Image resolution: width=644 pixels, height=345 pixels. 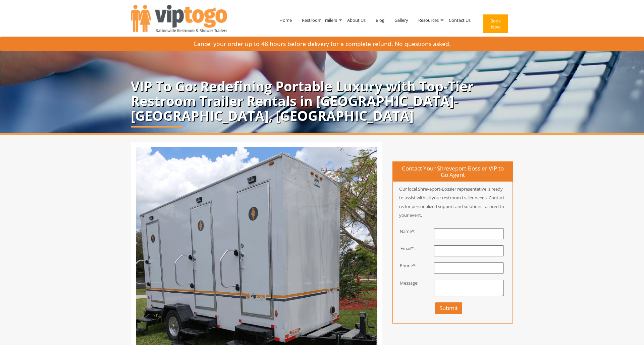 What do you see at coordinates (460, 20) in the screenshot?
I see `a: Contact Us` at bounding box center [460, 20].